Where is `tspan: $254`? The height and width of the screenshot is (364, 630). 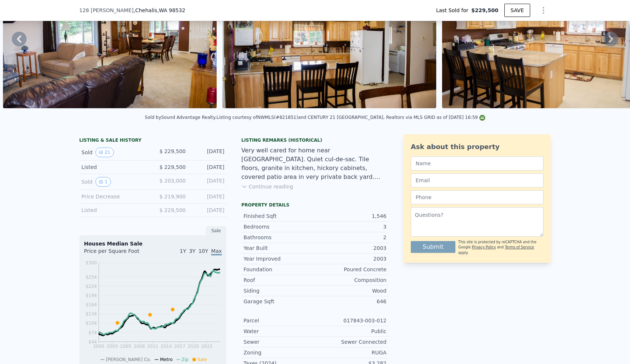
tspan: $254 is located at coordinates (91, 277).